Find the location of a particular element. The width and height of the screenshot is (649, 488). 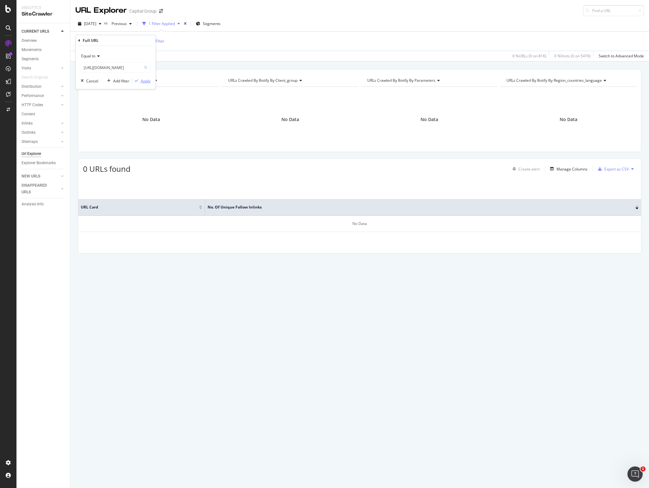

div: Apply is located at coordinates (145, 80).